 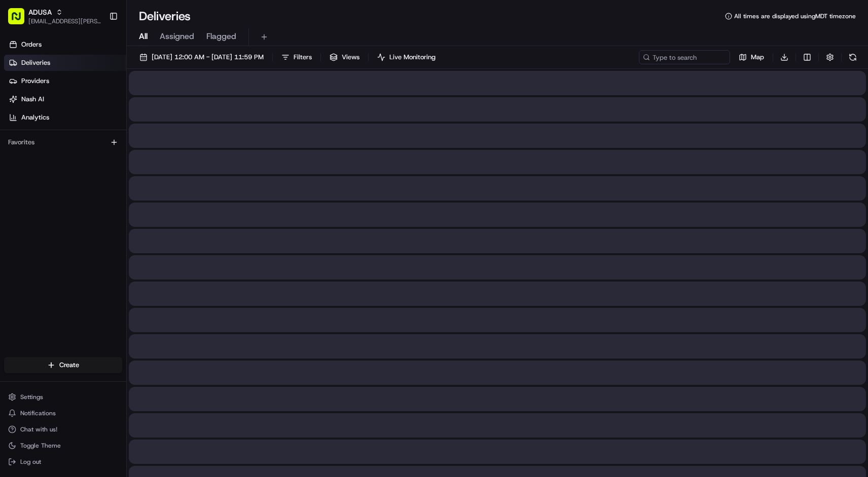 What do you see at coordinates (65, 118) in the screenshot?
I see `a: Analytics` at bounding box center [65, 118].